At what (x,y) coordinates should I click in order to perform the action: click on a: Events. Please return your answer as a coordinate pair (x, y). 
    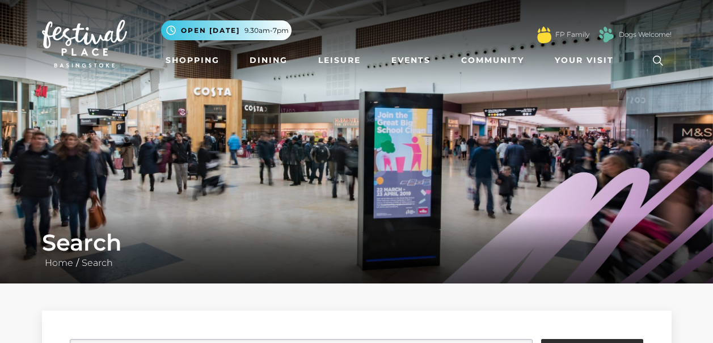
    Looking at the image, I should click on (411, 60).